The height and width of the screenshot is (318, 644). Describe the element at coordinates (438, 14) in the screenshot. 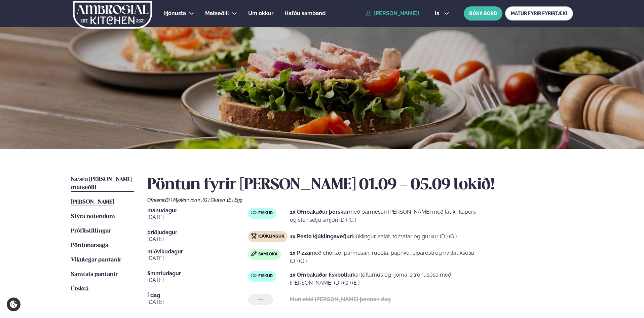

I see `span: is` at that location.